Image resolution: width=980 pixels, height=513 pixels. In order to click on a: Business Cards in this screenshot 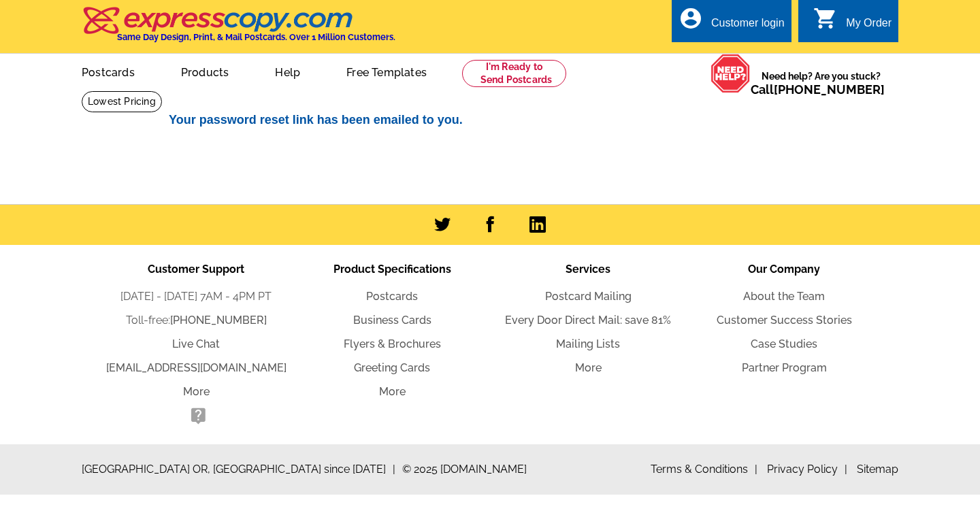, I will do `click(392, 320)`.